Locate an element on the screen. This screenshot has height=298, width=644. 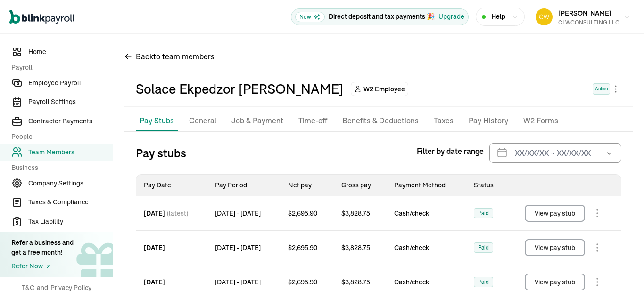
span: Tax Liability is located at coordinates (71, 222).